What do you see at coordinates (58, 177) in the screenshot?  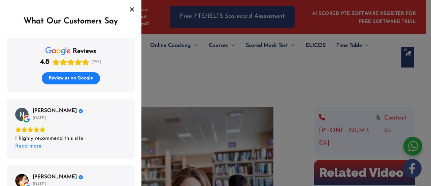 I see `a: Review by Harneet Kaur` at bounding box center [58, 177].